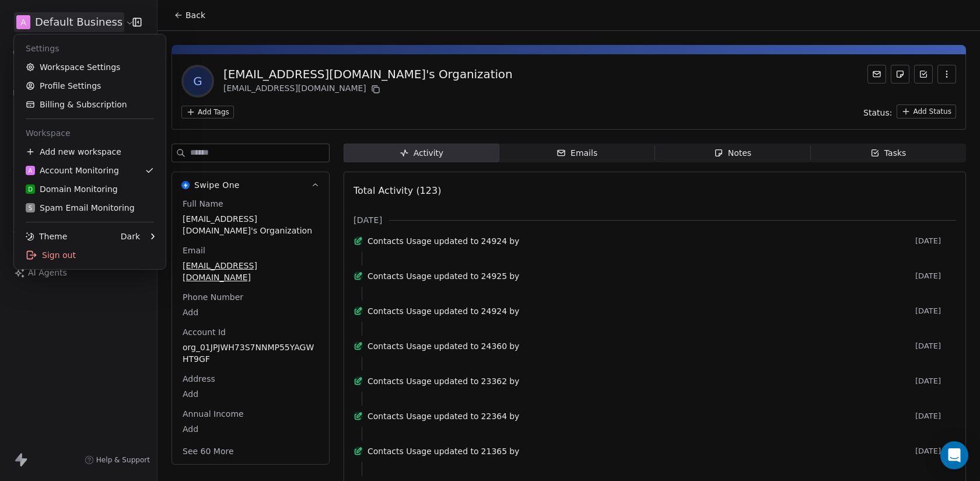  Describe the element at coordinates (72, 190) in the screenshot. I see `div: Domain Monitoring` at that location.